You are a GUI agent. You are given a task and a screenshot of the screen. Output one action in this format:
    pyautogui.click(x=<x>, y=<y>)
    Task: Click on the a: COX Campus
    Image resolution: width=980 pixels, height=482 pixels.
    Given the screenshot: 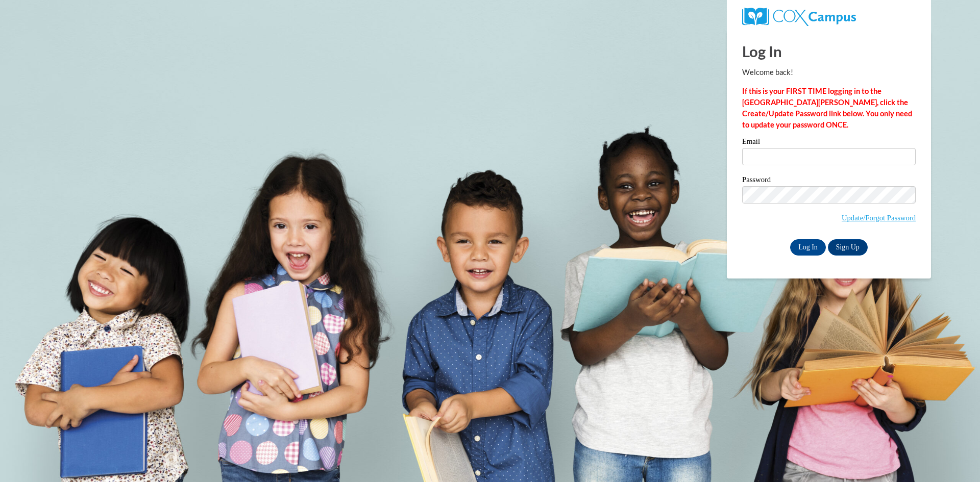 What is the action you would take?
    pyautogui.click(x=799, y=15)
    